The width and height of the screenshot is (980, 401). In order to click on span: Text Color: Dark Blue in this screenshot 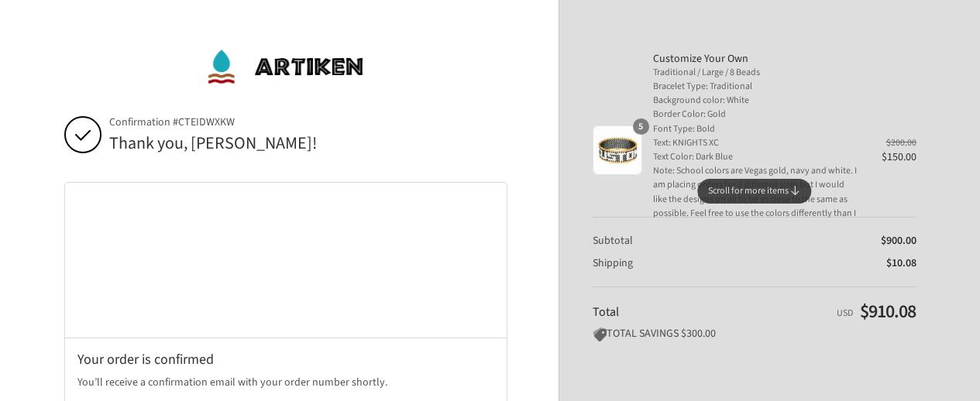, I will do `click(756, 157)`.